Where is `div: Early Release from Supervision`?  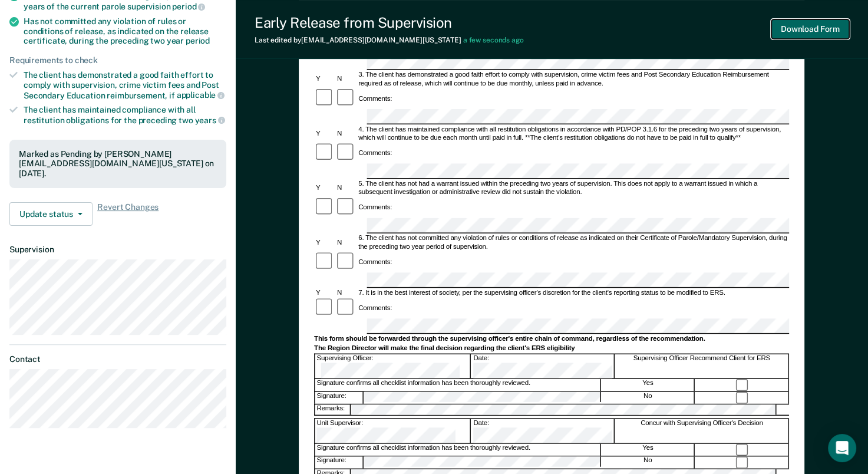 div: Early Release from Supervision is located at coordinates (389, 22).